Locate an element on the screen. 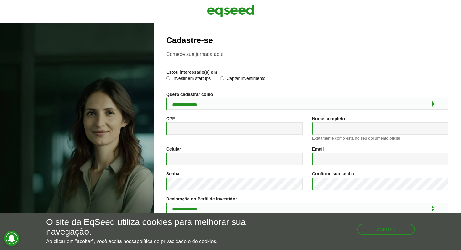 This screenshot has width=461, height=250. label: Celular is located at coordinates (173, 149).